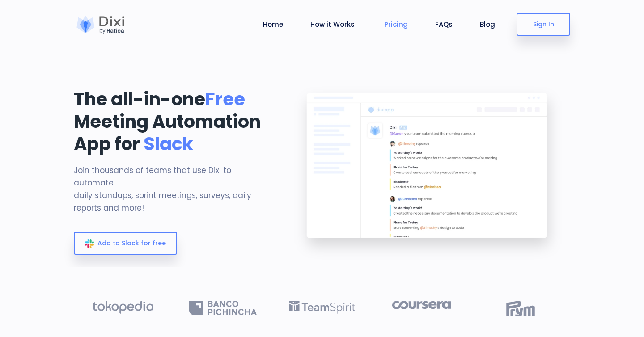  Describe the element at coordinates (173, 121) in the screenshot. I see `h1: The all-in-one Meeting Automation App for` at that location.